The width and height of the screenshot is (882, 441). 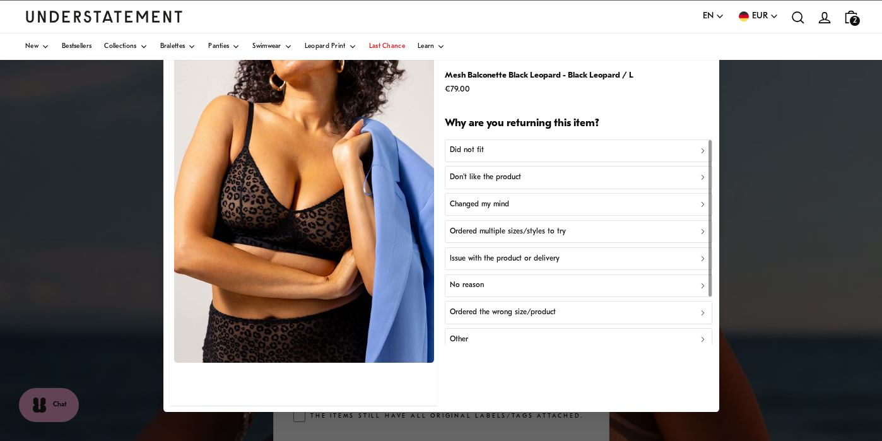 What do you see at coordinates (760, 16) in the screenshot?
I see `span: EUR` at bounding box center [760, 16].